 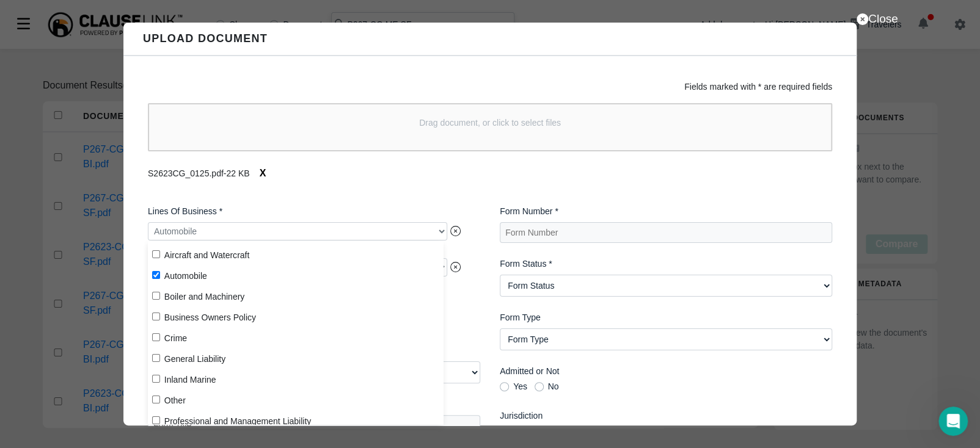 I want to click on button: Home, so click(x=203, y=16).